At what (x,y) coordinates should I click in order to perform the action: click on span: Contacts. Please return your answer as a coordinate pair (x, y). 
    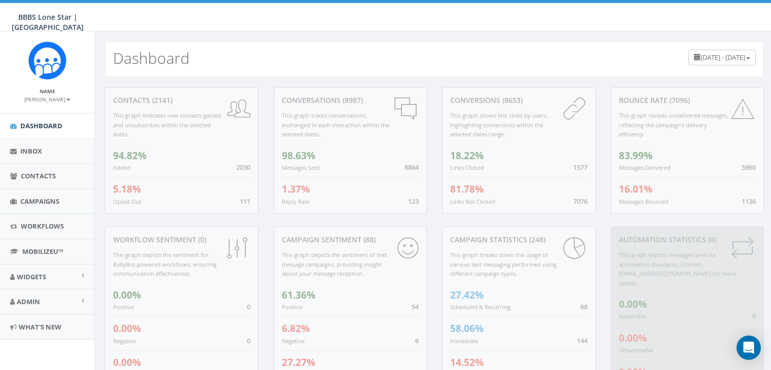
    Looking at the image, I should click on (38, 176).